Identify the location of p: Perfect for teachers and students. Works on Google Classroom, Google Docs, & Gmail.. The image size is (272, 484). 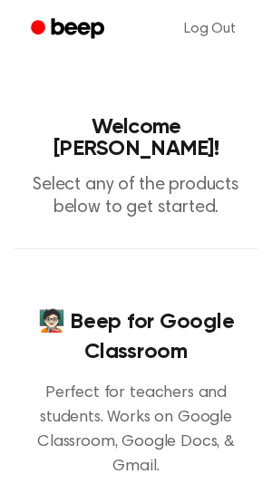
(136, 431).